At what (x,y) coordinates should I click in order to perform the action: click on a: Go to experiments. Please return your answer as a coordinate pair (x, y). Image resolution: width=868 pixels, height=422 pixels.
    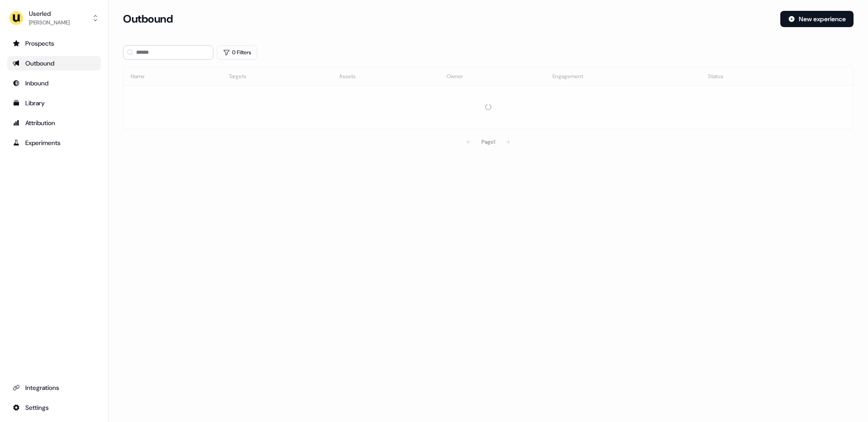
    Looking at the image, I should click on (53, 143).